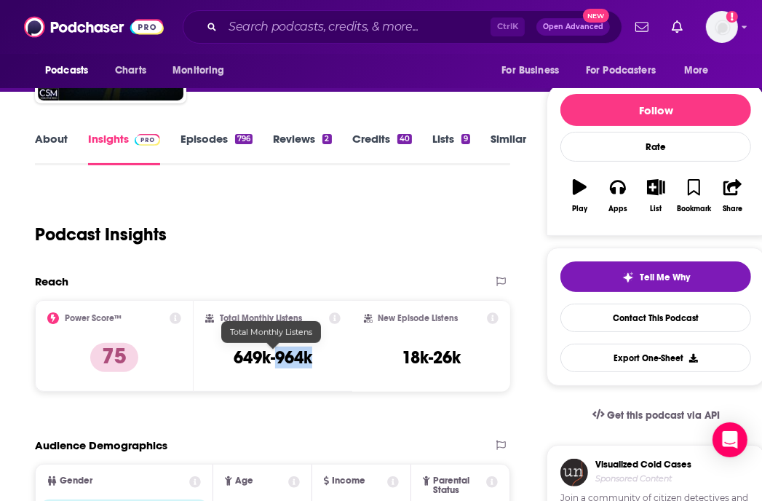 The height and width of the screenshot is (501, 762). I want to click on a: Lists9, so click(451, 148).